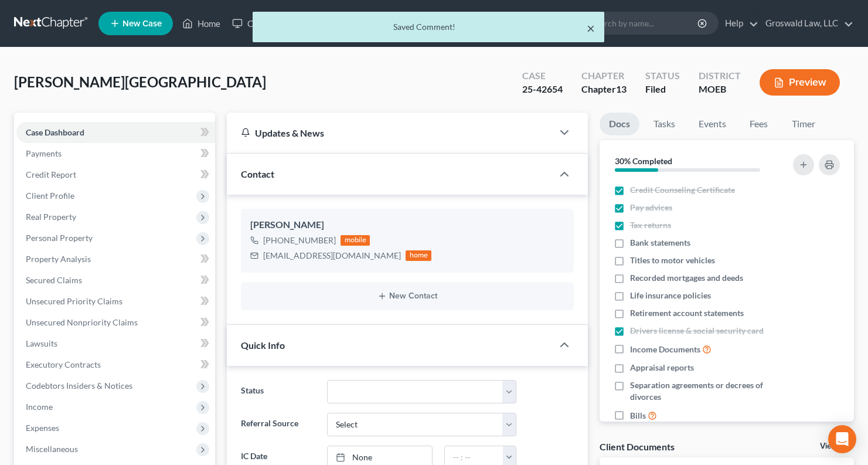 This screenshot has height=465, width=868. I want to click on div: Status, so click(662, 75).